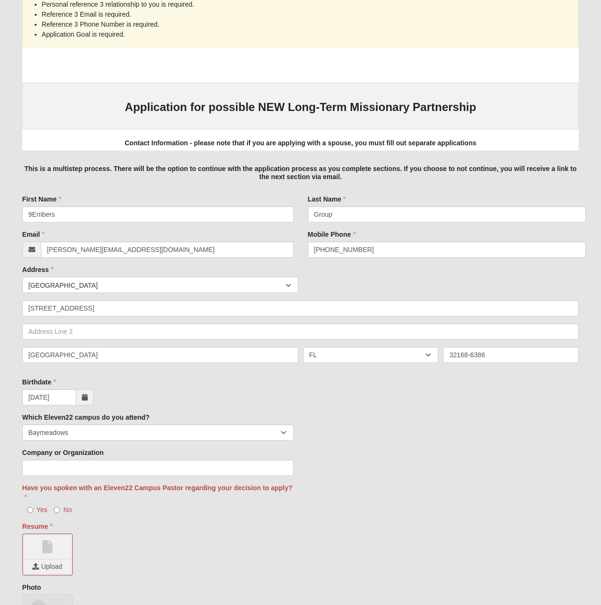 The height and width of the screenshot is (605, 601). What do you see at coordinates (301, 331) in the screenshot?
I see `input: Address Line 2` at bounding box center [301, 331].